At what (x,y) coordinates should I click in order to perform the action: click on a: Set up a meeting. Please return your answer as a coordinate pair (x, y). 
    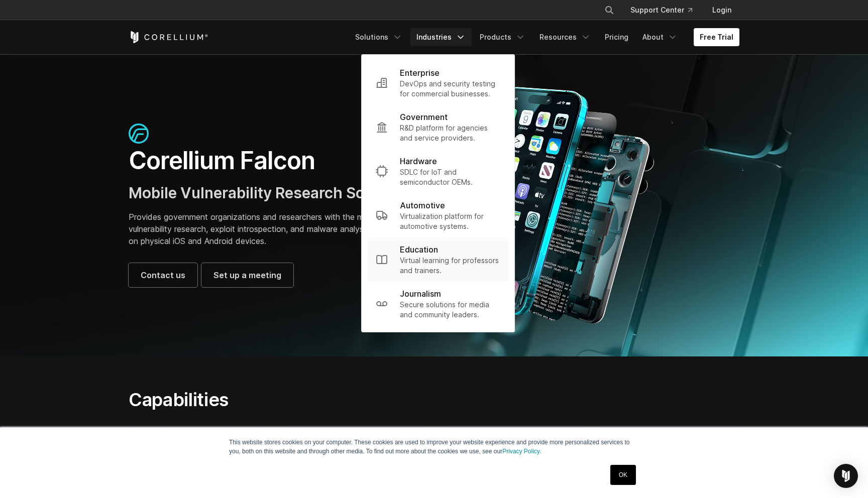
    Looking at the image, I should click on (247, 275).